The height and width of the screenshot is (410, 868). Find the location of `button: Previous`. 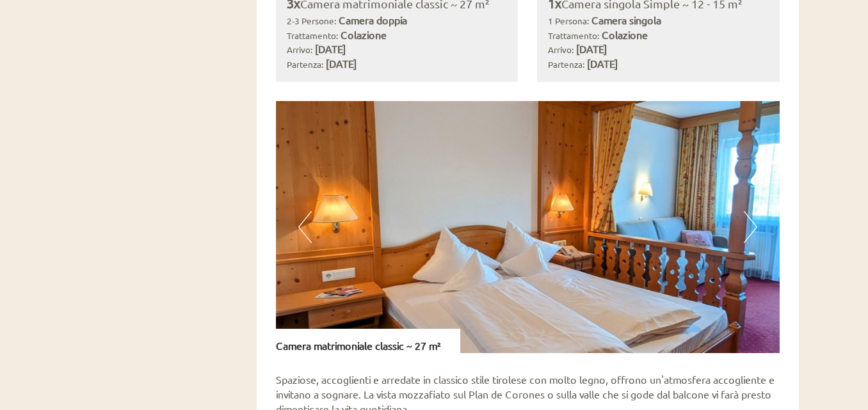

button: Previous is located at coordinates (305, 227).